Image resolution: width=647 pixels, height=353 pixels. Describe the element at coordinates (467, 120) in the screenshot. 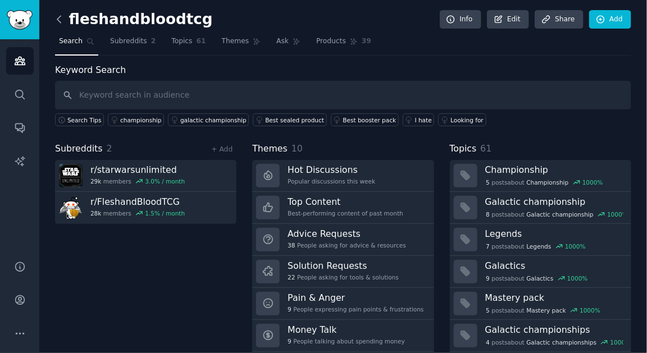

I see `div: Looking for` at that location.